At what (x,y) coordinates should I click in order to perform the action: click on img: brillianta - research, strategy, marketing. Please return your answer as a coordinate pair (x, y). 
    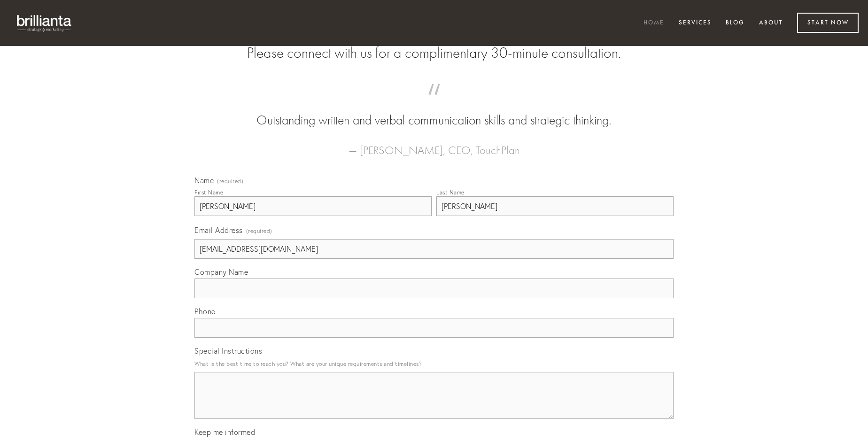
    Looking at the image, I should click on (45, 23).